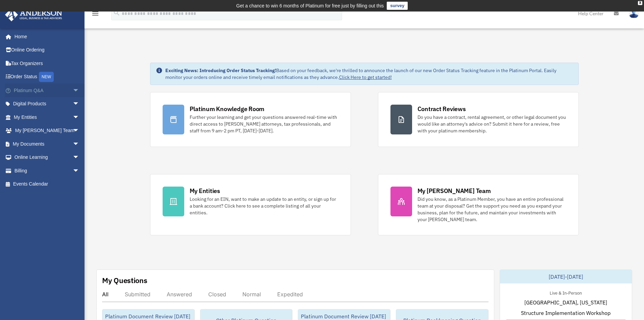 The image size is (644, 320). I want to click on img: User Pic, so click(633, 14).